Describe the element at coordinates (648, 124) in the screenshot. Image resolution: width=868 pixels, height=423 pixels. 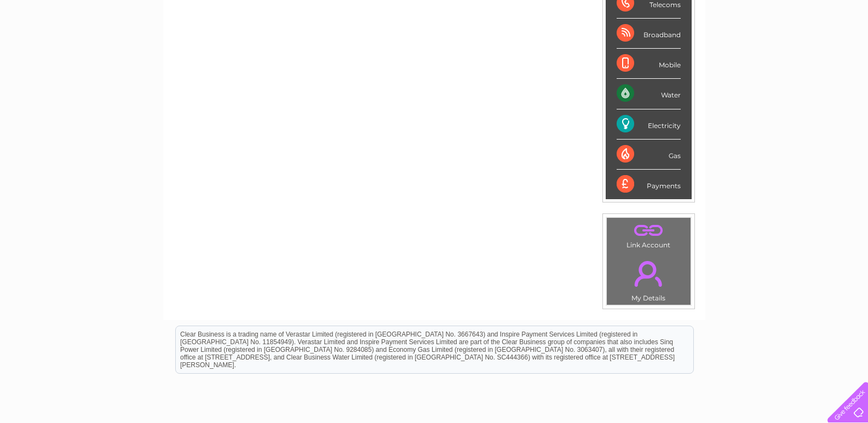
I see `div: Electricity` at that location.